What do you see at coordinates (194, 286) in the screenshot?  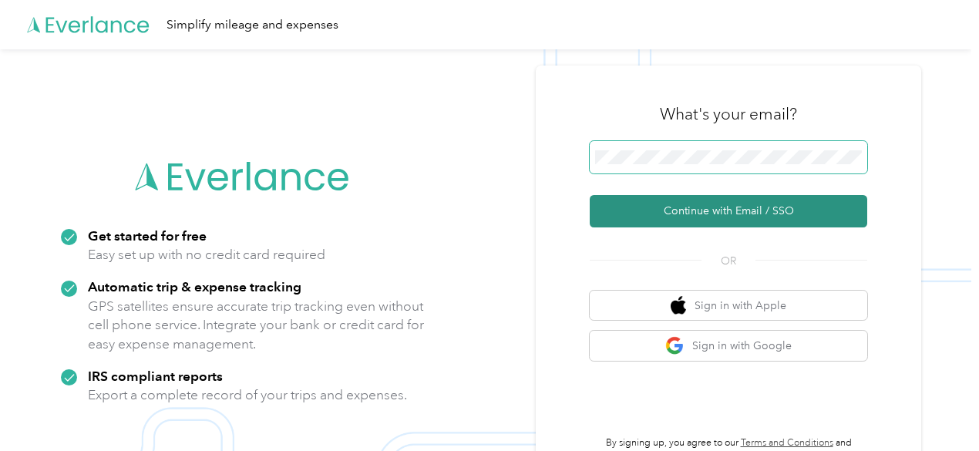 I see `strong: Automatic trip & expense tracking` at bounding box center [194, 286].